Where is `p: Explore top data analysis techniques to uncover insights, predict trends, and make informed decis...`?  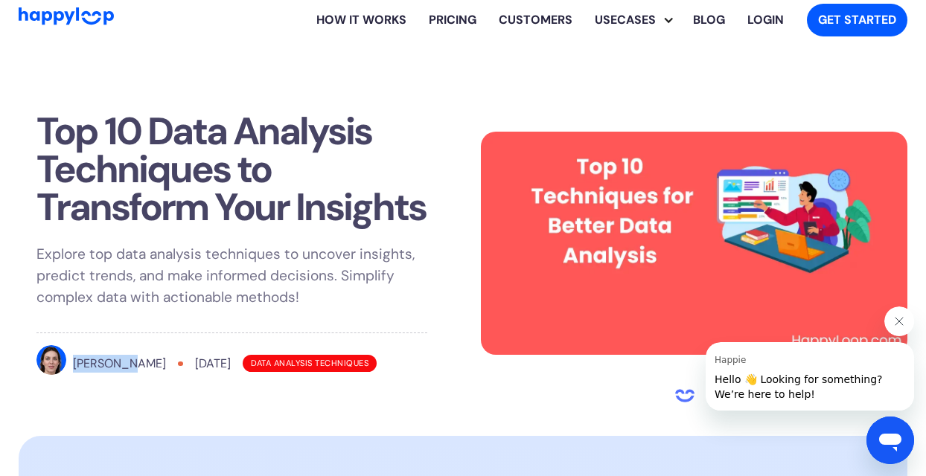 p: Explore top data analysis techniques to uncover insights, predict trends, and make informed decis... is located at coordinates (231, 276).